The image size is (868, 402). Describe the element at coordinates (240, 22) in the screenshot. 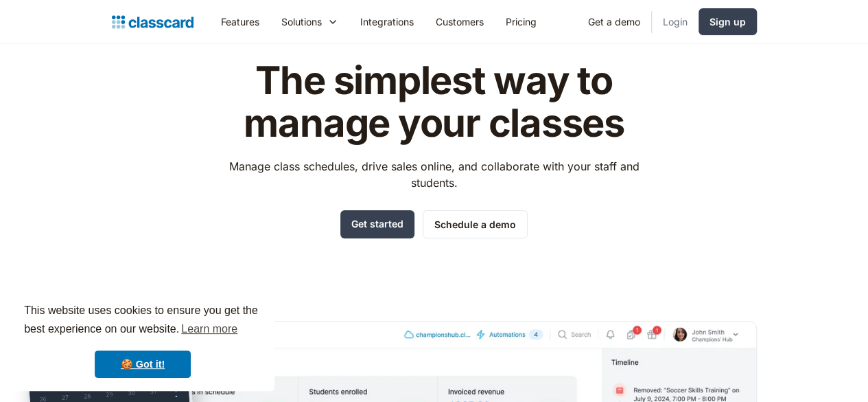

I see `a: Features` at that location.